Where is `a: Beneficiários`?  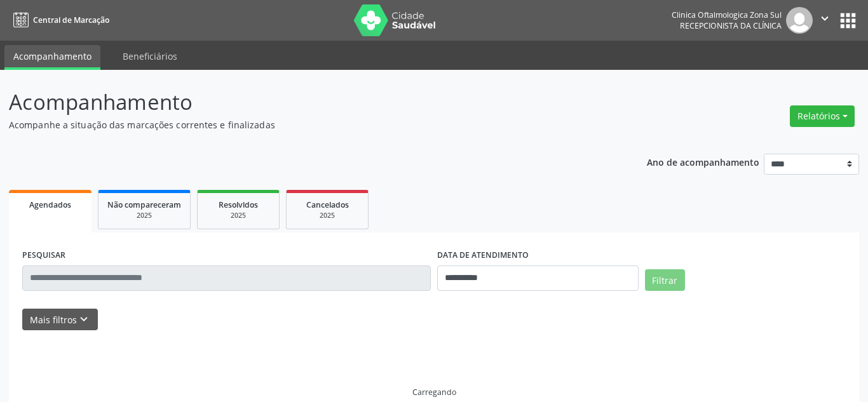 a: Beneficiários is located at coordinates (150, 56).